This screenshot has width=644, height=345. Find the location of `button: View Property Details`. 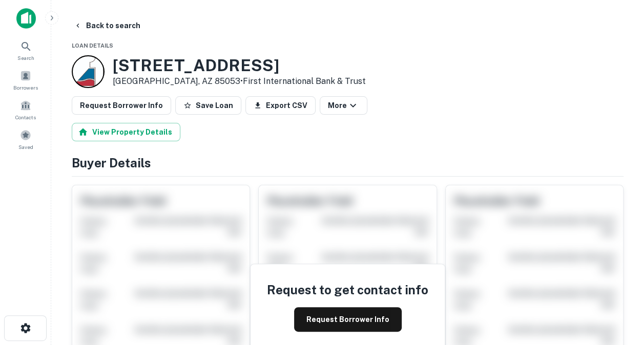

button: View Property Details is located at coordinates (126, 132).